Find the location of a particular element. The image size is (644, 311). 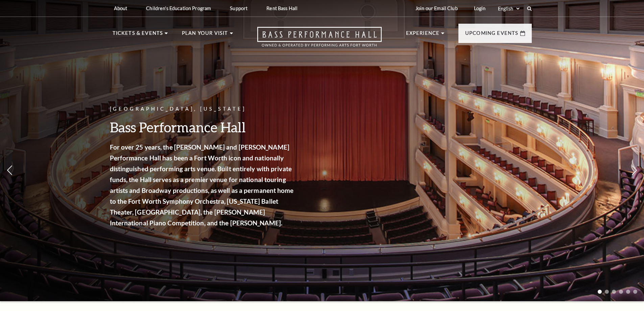

p: Tickets & Events is located at coordinates (138, 35).